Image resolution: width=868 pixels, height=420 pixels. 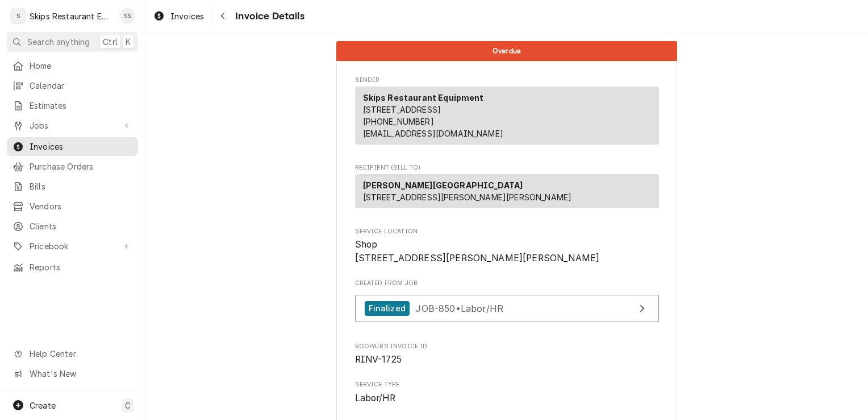 I want to click on div: Skips Restaurant Equipment, so click(x=71, y=16).